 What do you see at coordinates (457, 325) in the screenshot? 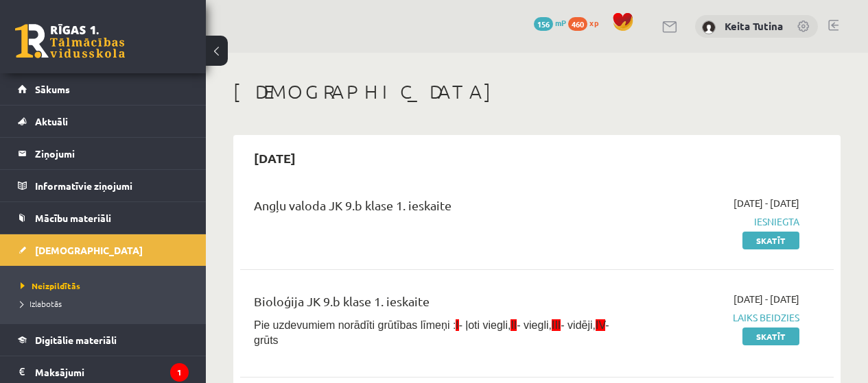
I see `span: I` at bounding box center [457, 325].